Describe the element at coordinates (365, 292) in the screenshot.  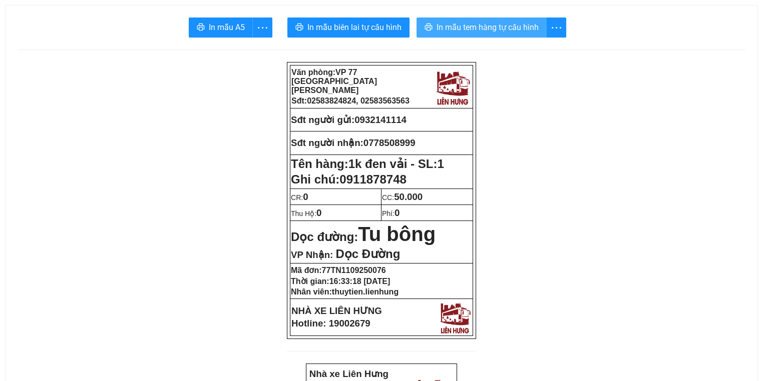
I see `span: thuytien.lienhung` at that location.